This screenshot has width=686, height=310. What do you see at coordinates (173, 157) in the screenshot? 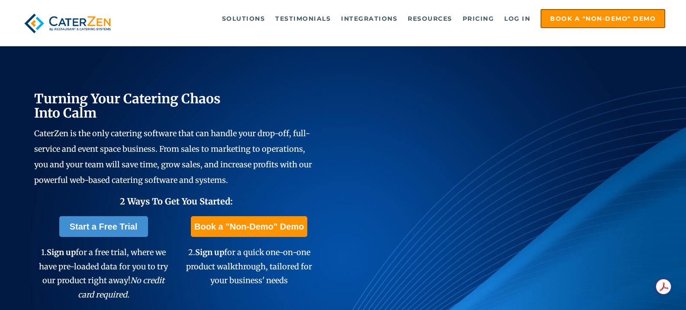
I see `span: CaterZen is the only catering software that can handle your drop-off, full-service and event spac...` at bounding box center [173, 157].